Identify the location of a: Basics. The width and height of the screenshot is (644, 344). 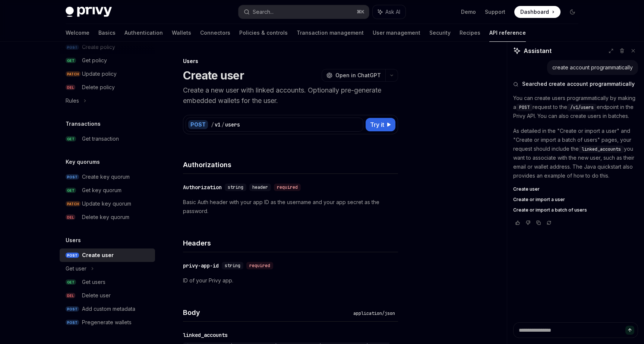
(107, 33).